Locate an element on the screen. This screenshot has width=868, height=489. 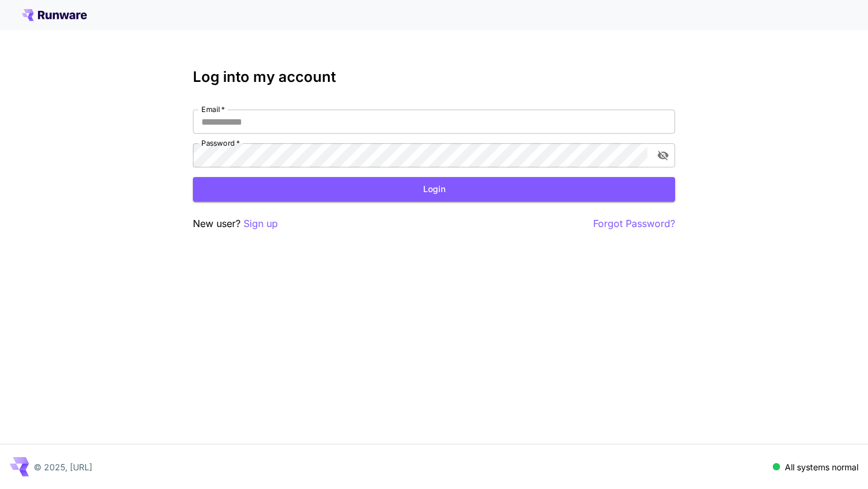
label: Email is located at coordinates (213, 109).